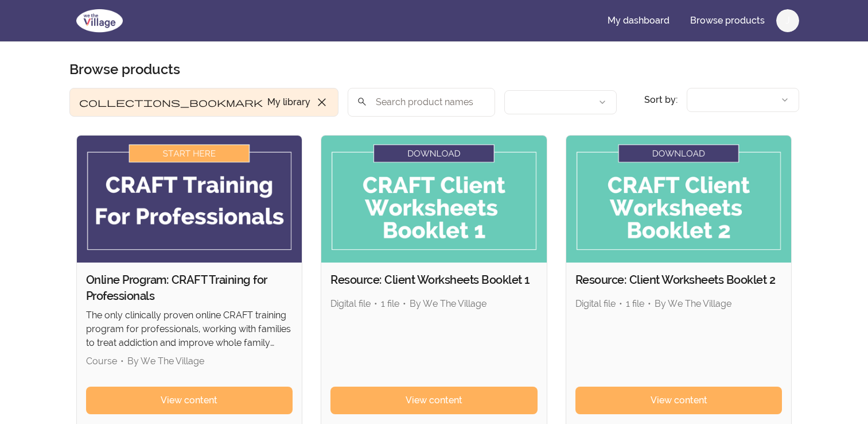 Image resolution: width=868 pixels, height=424 pixels. What do you see at coordinates (189, 198) in the screenshot?
I see `img: Product image for Online Program: CRAFT Training for Professionals` at bounding box center [189, 198].